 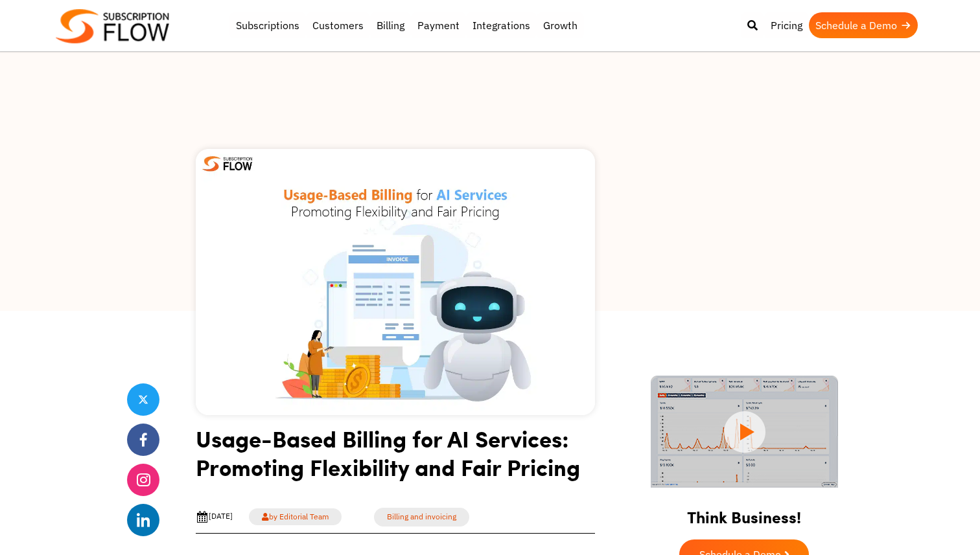 What do you see at coordinates (745, 513) in the screenshot?
I see `h2: Think Business!` at bounding box center [745, 513].